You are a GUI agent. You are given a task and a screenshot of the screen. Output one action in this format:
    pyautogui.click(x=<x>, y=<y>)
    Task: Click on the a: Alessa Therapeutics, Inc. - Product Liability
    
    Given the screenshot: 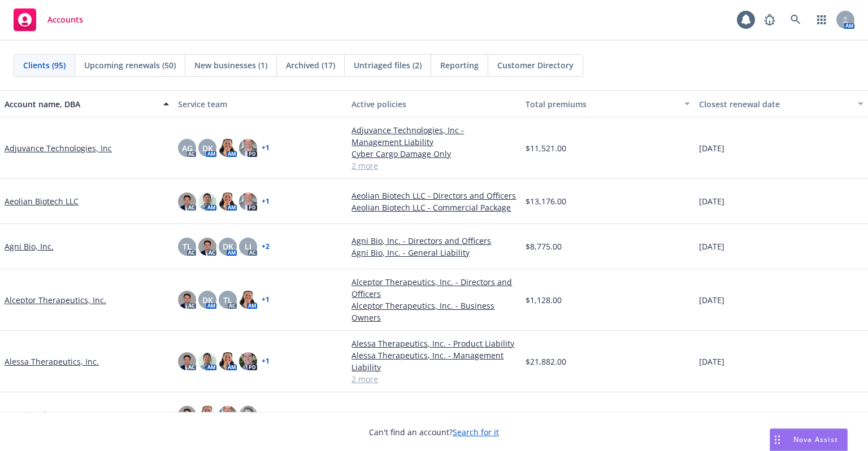 What is the action you would take?
    pyautogui.click(x=434, y=343)
    